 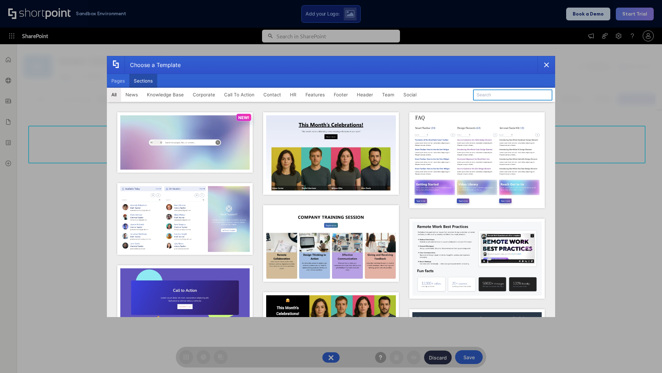 I want to click on button: Call To Action, so click(x=239, y=95).